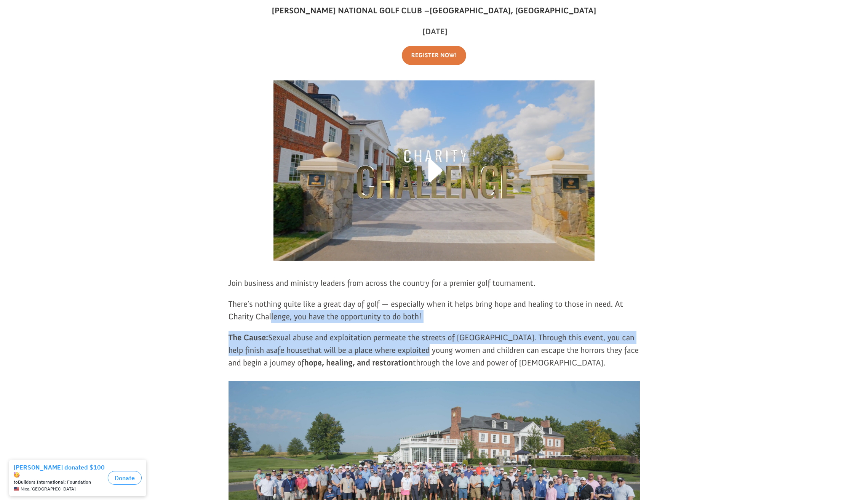 Image resolution: width=868 pixels, height=500 pixels. I want to click on div: to, so click(59, 26).